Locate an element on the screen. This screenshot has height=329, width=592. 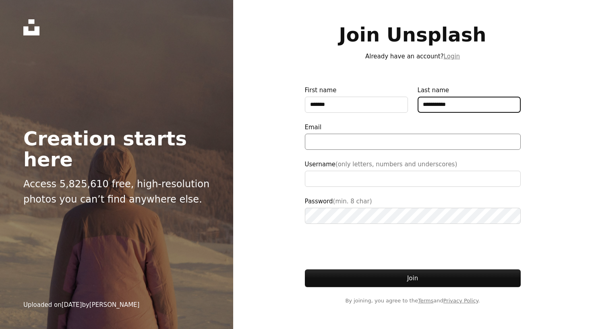
label: Password is located at coordinates (413, 210).